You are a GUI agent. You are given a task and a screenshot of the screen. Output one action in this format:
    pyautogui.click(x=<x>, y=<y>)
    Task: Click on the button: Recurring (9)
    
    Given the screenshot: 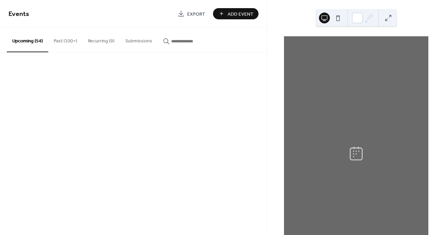 What is the action you would take?
    pyautogui.click(x=101, y=39)
    